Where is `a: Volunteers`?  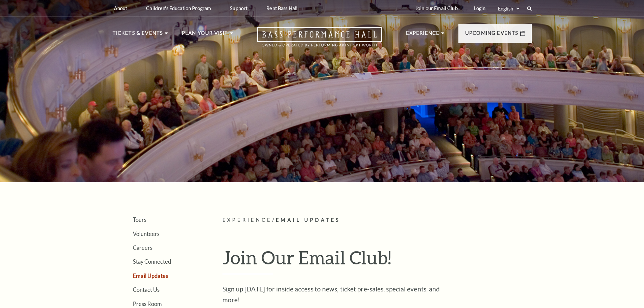 a: Volunteers is located at coordinates (146, 234).